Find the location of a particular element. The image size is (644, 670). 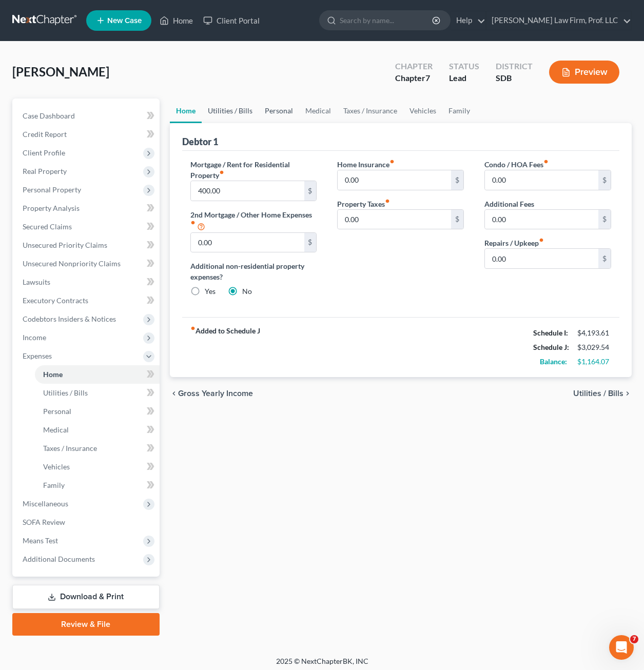

label: Repairs / Upkeep is located at coordinates (514, 242).